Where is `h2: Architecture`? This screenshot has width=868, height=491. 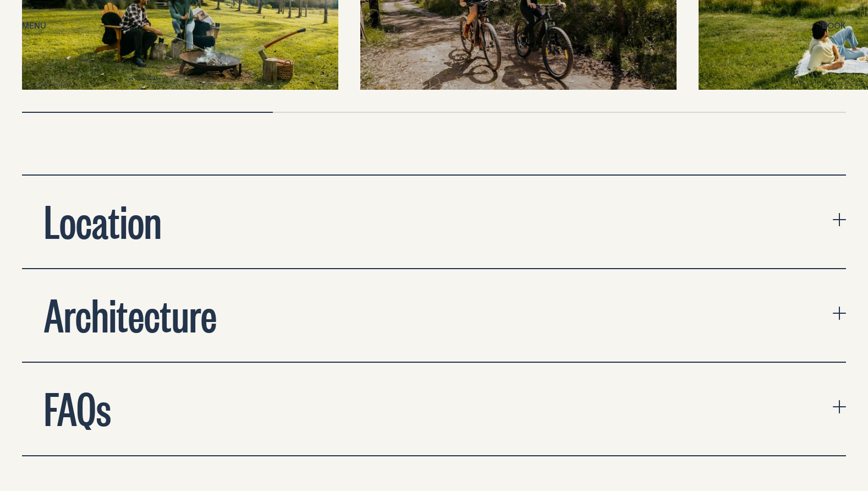
h2: Architecture is located at coordinates (131, 313).